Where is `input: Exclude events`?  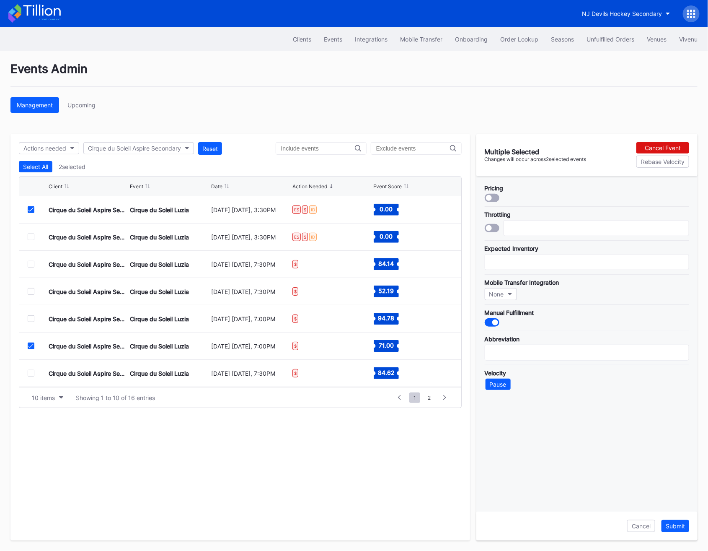 input: Exclude events is located at coordinates (413, 148).